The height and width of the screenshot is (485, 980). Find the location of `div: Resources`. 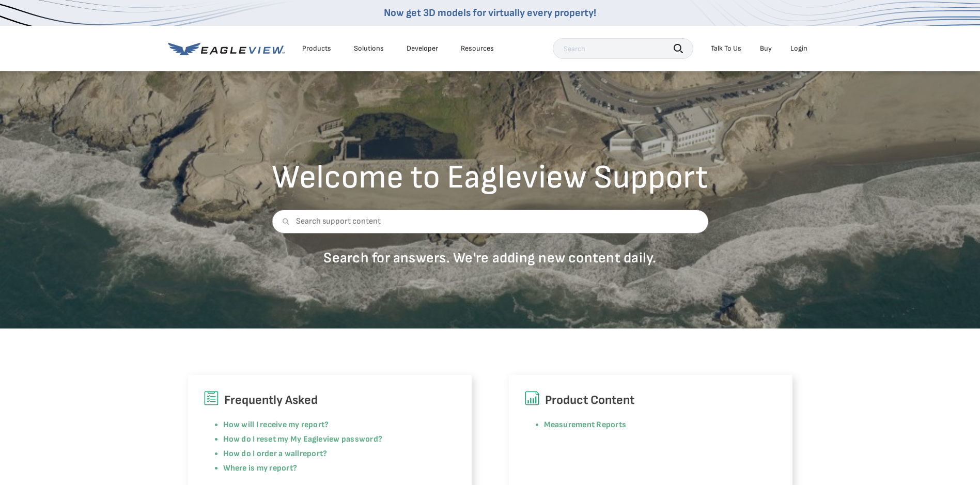

div: Resources is located at coordinates (478, 48).